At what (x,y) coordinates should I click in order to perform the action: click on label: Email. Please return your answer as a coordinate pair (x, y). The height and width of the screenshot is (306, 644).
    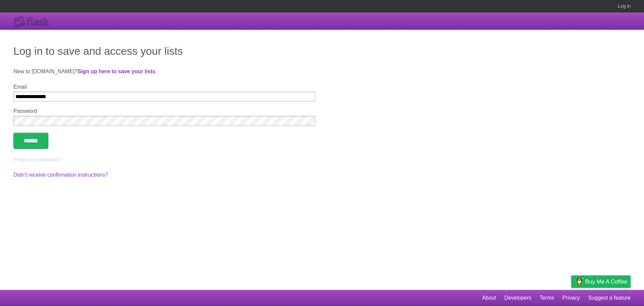
    Looking at the image, I should click on (164, 87).